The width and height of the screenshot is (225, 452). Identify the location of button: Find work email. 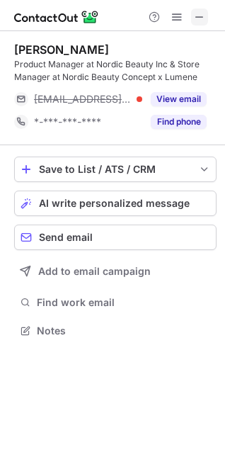
(116, 303).